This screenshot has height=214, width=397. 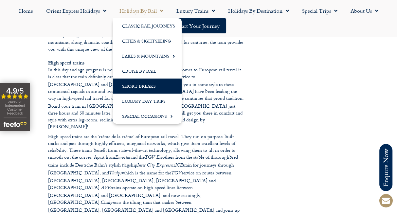 I want to click on a: Start your Journey, so click(x=198, y=26).